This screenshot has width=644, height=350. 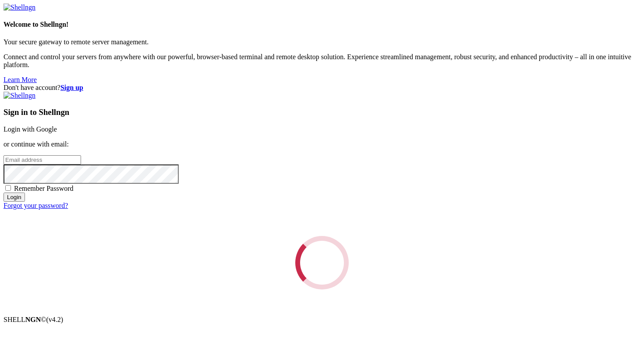 I want to click on a: Learn More, so click(x=20, y=79).